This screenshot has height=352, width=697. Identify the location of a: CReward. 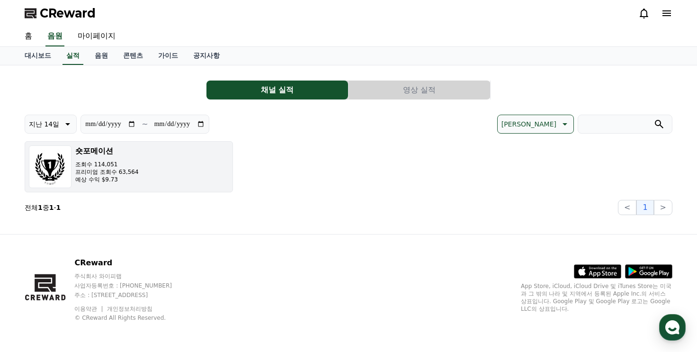
(60, 13).